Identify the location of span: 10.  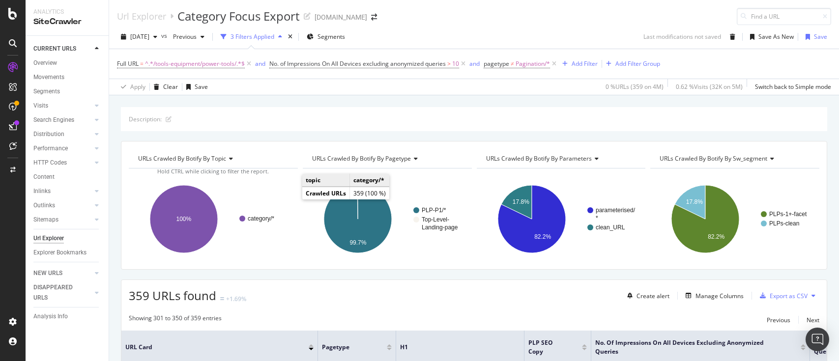
(456, 64).